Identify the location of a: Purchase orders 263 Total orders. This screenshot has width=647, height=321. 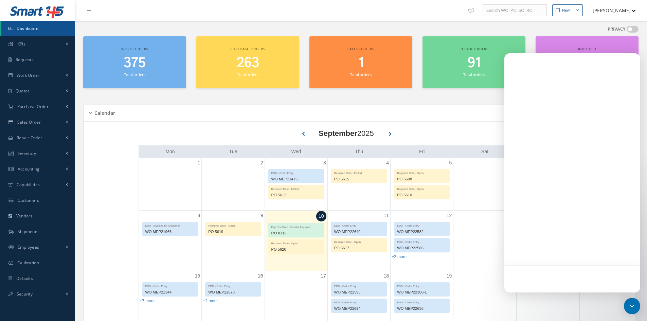
(248, 62).